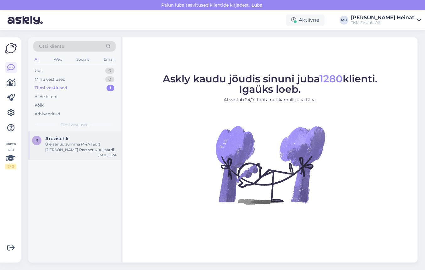  What do you see at coordinates (270, 100) in the screenshot?
I see `p: AI vastab 24/7. Tööta nutikamalt juba täna.` at bounding box center [270, 100].